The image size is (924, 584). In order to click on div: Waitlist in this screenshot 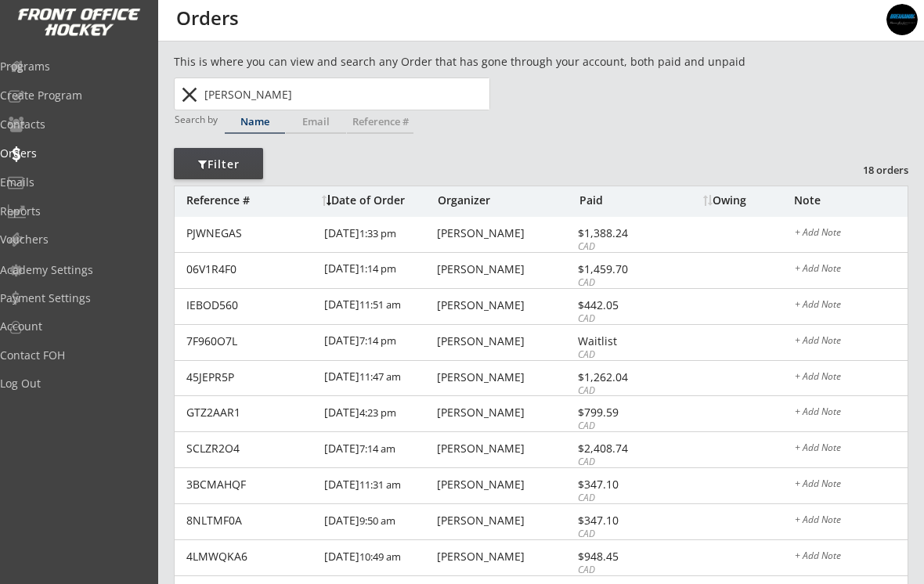, I will do `click(619, 341)`.